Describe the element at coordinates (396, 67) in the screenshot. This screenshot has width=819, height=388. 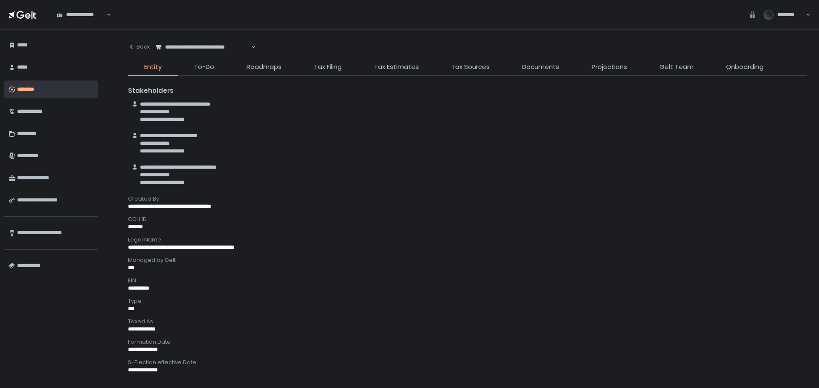
I see `span: Tax Estimates` at that location.